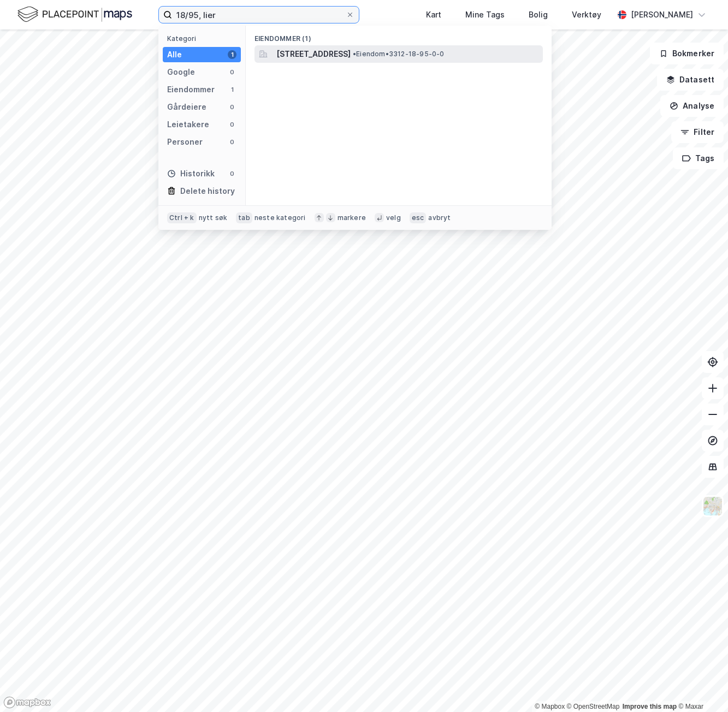 The width and height of the screenshot is (728, 712). What do you see at coordinates (697, 132) in the screenshot?
I see `button: Filter` at bounding box center [697, 132].